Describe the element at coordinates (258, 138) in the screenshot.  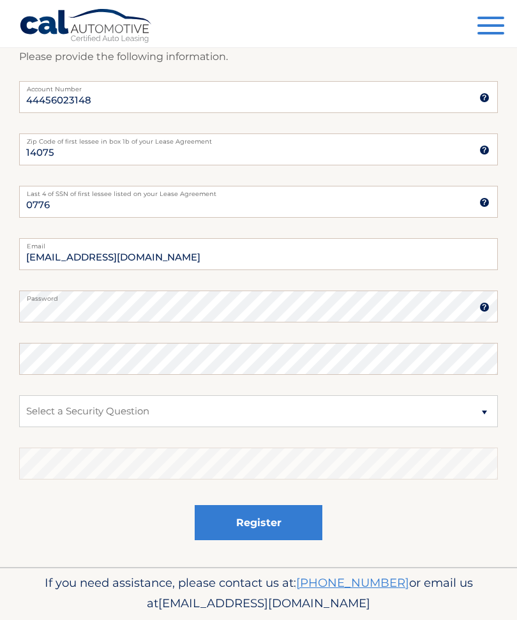
I see `label: Zip Code of first lessee in box 1b of your Lease Agreement` at that location.